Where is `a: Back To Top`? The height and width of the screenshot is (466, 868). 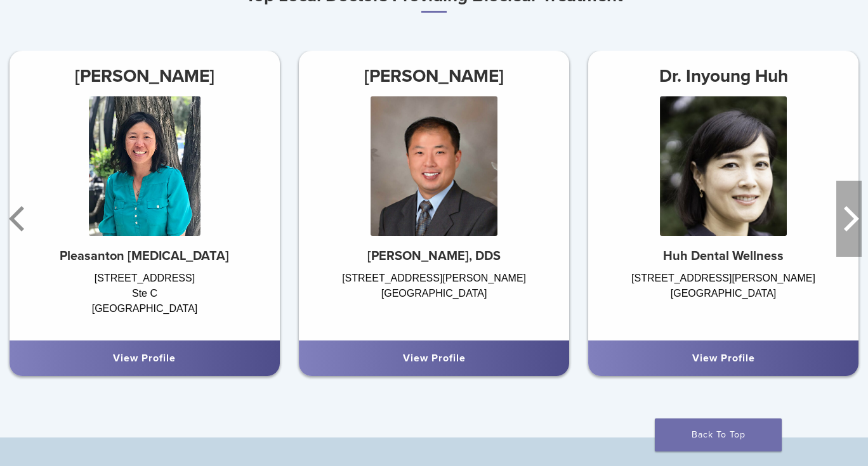 a: Back To Top is located at coordinates (719, 435).